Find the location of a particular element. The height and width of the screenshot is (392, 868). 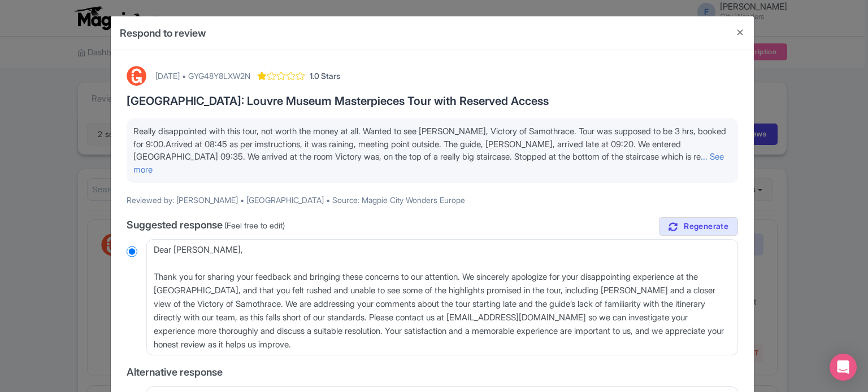

a: ... See more is located at coordinates (429, 163).